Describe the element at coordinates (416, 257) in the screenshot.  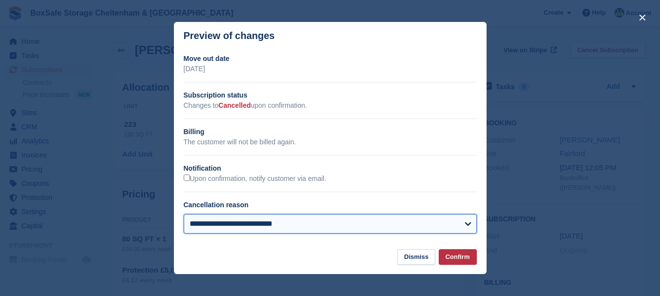
I see `button: Dismiss` at that location.